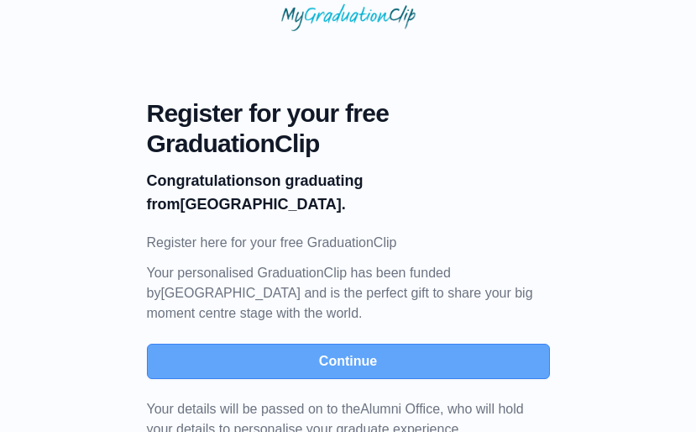 This screenshot has height=432, width=696. What do you see at coordinates (205, 181) in the screenshot?
I see `b: Congratulations` at bounding box center [205, 181].